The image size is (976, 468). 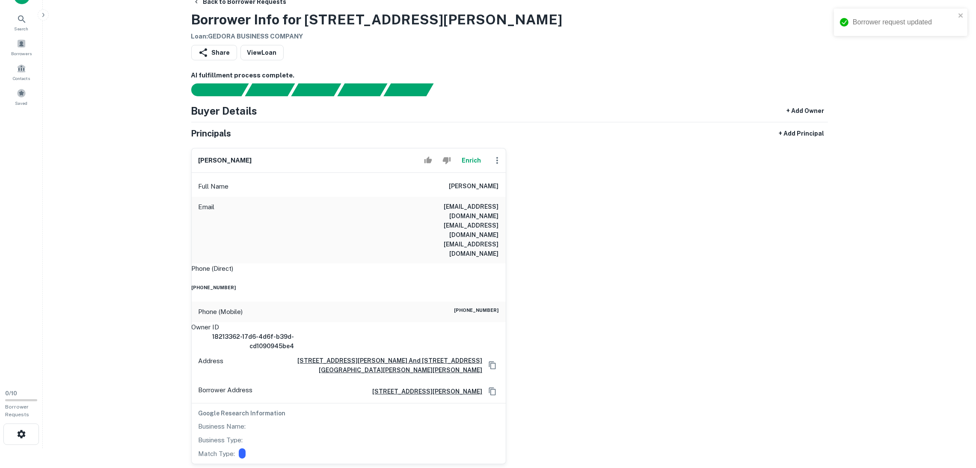 I want to click on a: Search, so click(x=21, y=22).